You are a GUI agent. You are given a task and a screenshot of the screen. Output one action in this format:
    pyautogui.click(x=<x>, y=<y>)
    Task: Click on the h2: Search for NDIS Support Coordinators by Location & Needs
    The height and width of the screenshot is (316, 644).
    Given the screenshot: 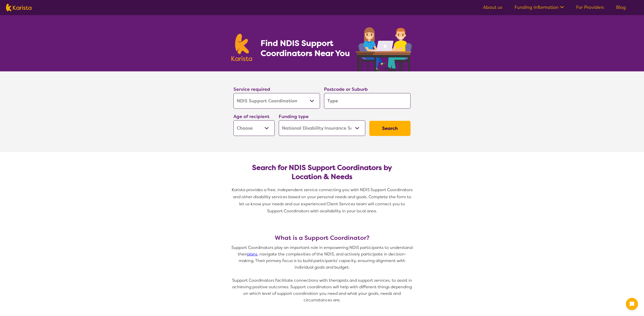 What is the action you would take?
    pyautogui.click(x=322, y=172)
    